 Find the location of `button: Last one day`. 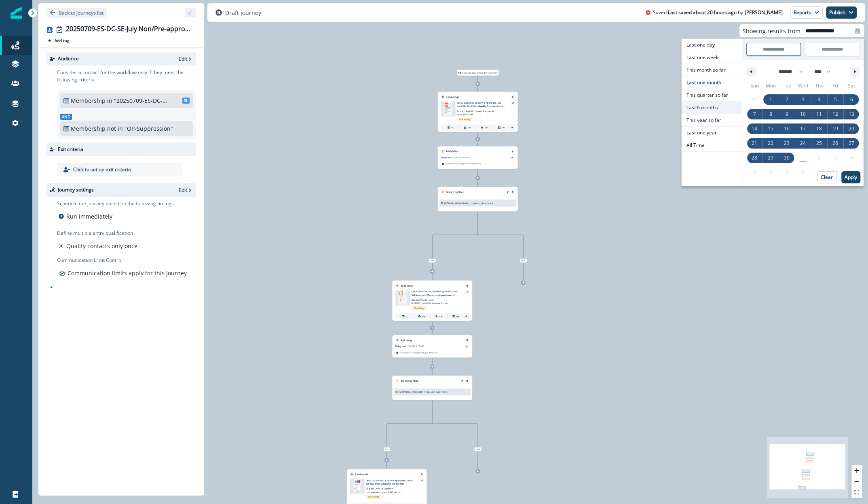

button: Last one day is located at coordinates (712, 45).